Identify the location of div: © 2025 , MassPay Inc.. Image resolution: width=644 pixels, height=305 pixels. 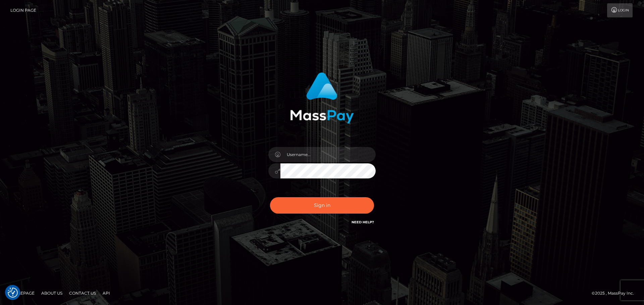
(615, 293).